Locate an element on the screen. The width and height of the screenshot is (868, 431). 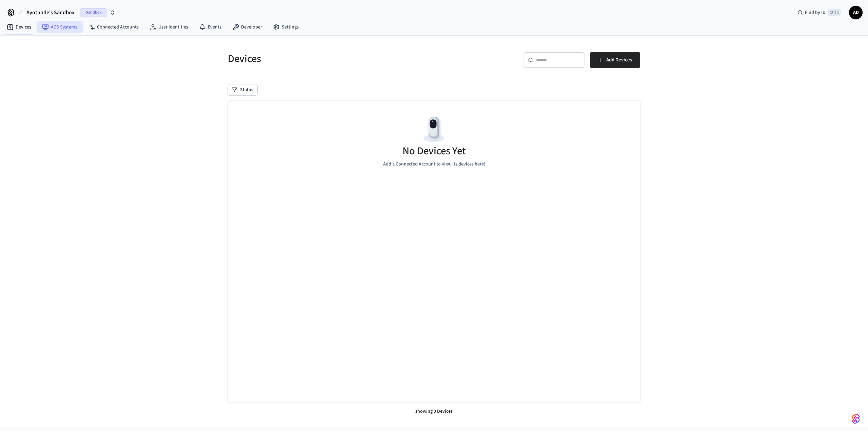
a: ACS Systems is located at coordinates (60, 27).